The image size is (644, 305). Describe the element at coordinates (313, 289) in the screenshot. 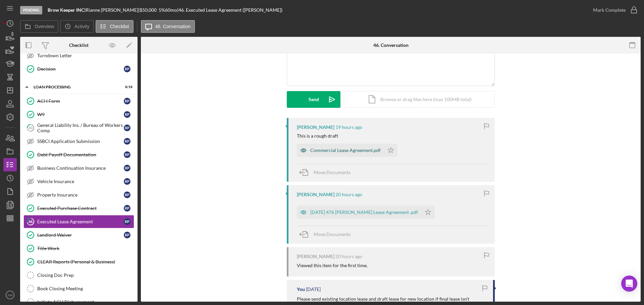

I see `time: 2025-09-02 18:19` at that location.